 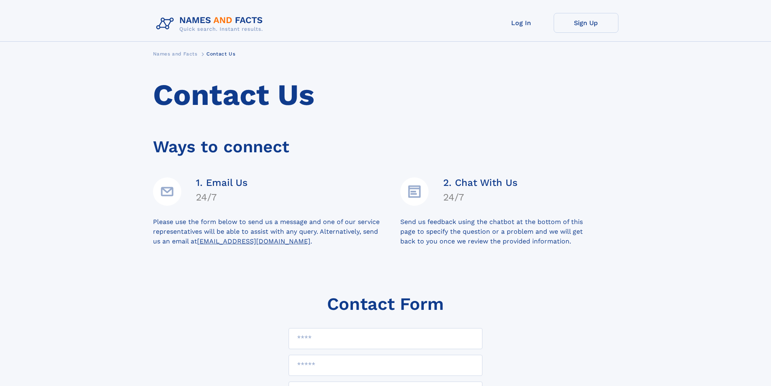 What do you see at coordinates (276, 231) in the screenshot?
I see `div: Please use the form below to send us a message and one of our service representatives will be abl...` at bounding box center [276, 231].